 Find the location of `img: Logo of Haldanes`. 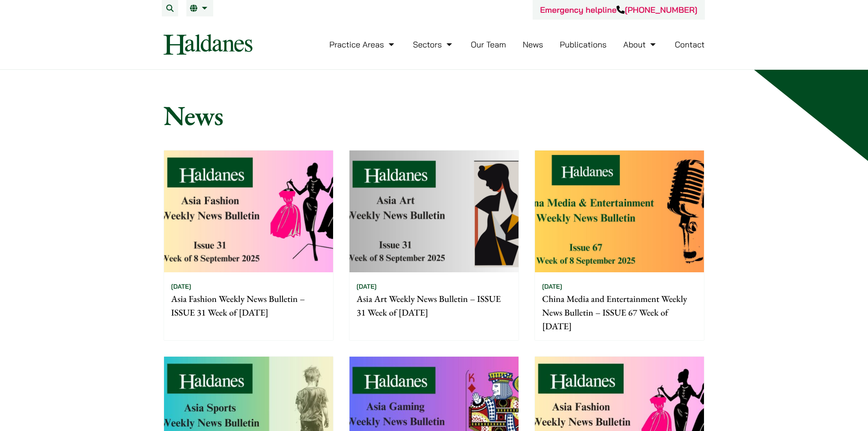

img: Logo of Haldanes is located at coordinates (208, 44).